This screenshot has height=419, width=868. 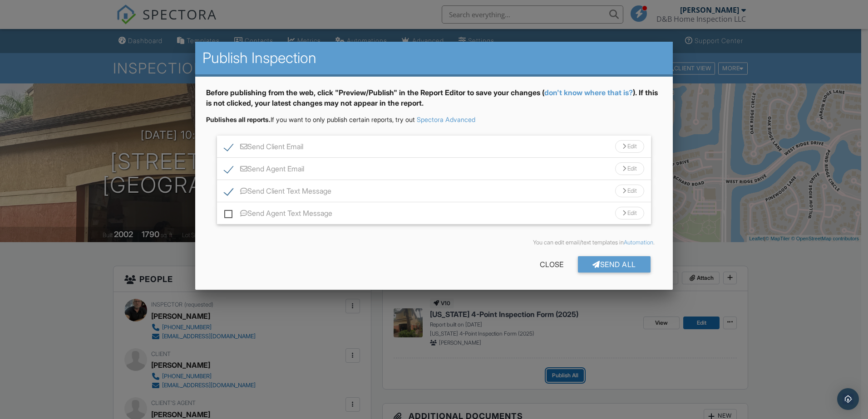 What do you see at coordinates (279, 215) in the screenshot?
I see `label: Send Agent Text Message` at bounding box center [279, 215].